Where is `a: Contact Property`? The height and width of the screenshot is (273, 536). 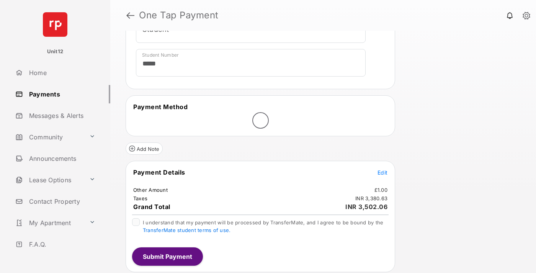 a: Contact Property is located at coordinates (61, 201).